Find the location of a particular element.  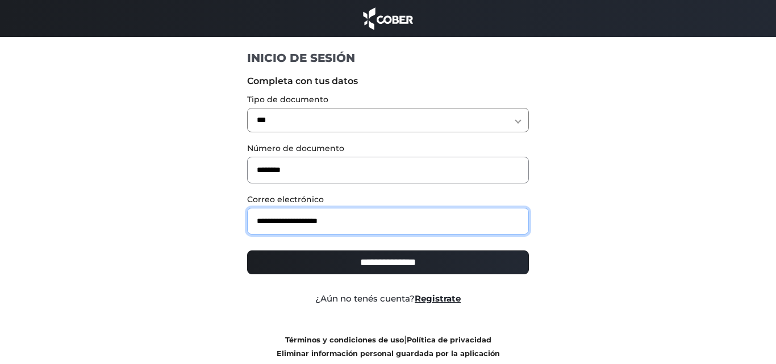

a: Registrate is located at coordinates (438, 298).